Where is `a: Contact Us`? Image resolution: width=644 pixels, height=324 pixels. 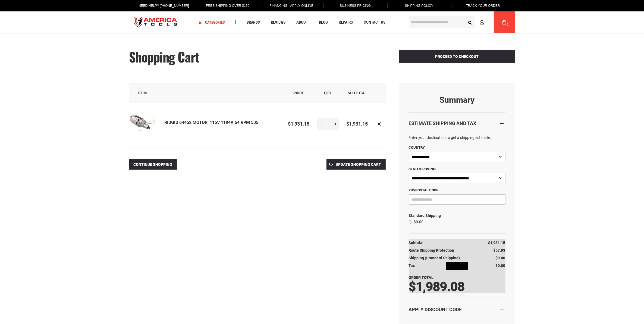
a: Contact Us is located at coordinates (374, 23).